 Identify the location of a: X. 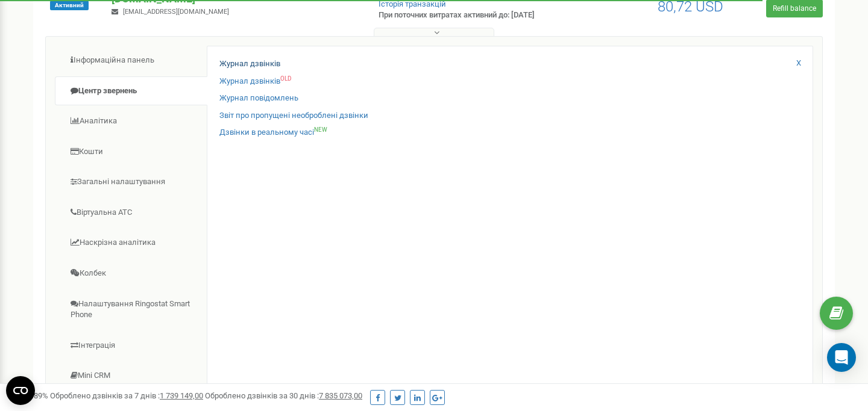
(798, 63).